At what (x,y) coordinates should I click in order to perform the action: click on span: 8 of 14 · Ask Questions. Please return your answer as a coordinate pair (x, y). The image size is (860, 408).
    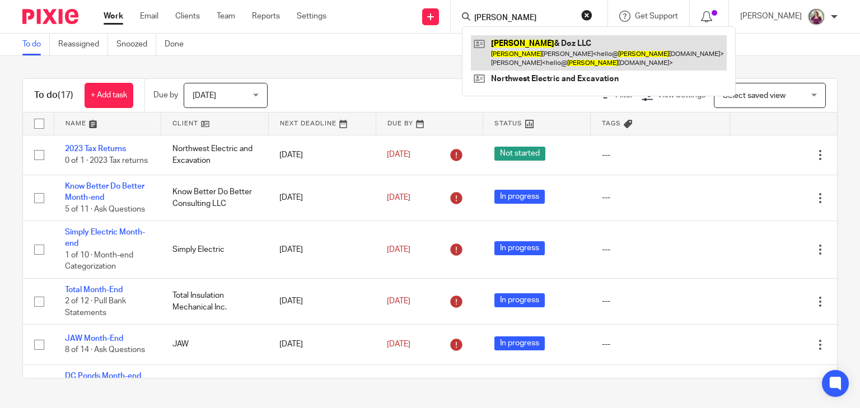
    Looking at the image, I should click on (105, 351).